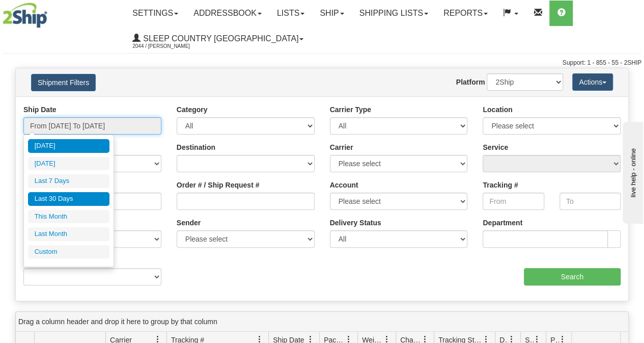 The height and width of the screenshot is (343, 644). I want to click on label: Tracking #, so click(500, 185).